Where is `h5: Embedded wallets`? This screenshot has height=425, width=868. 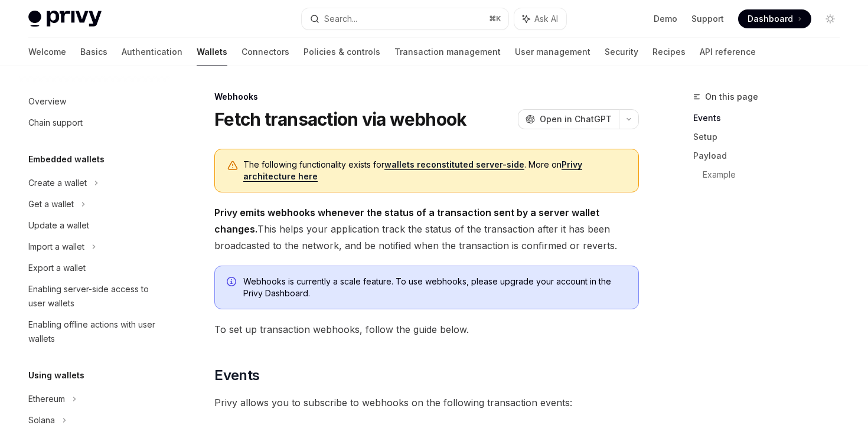 h5: Embedded wallets is located at coordinates (66, 159).